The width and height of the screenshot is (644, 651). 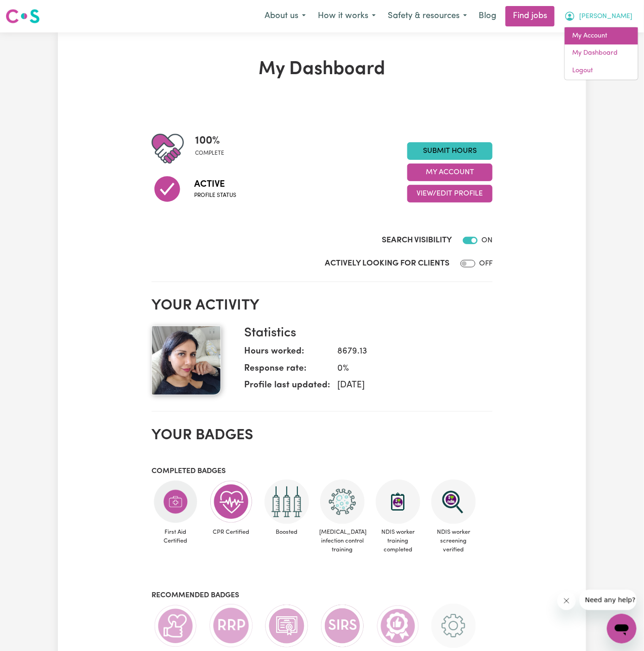 I want to click on img: CS Academy: Regulated Restrictive Practices course completed, so click(x=231, y=625).